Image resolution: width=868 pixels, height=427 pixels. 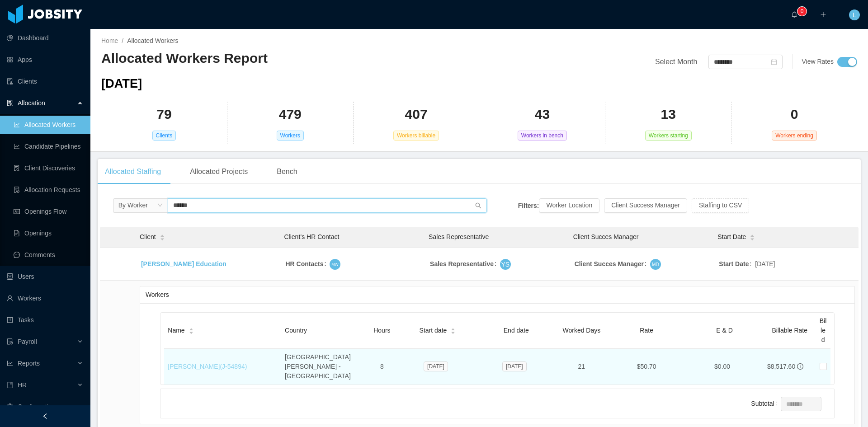 What do you see at coordinates (734, 264) in the screenshot?
I see `strong: Start Date` at bounding box center [734, 264].